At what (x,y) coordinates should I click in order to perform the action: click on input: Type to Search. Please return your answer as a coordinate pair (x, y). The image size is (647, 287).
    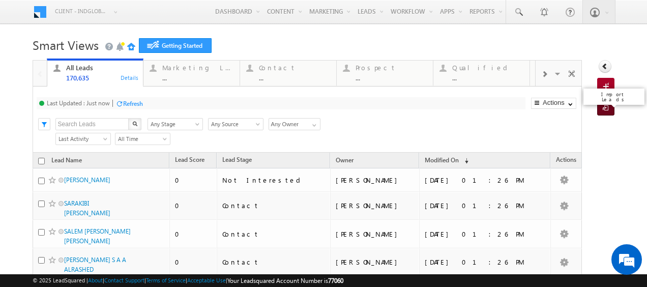
    Looking at the image, I should click on (295, 124).